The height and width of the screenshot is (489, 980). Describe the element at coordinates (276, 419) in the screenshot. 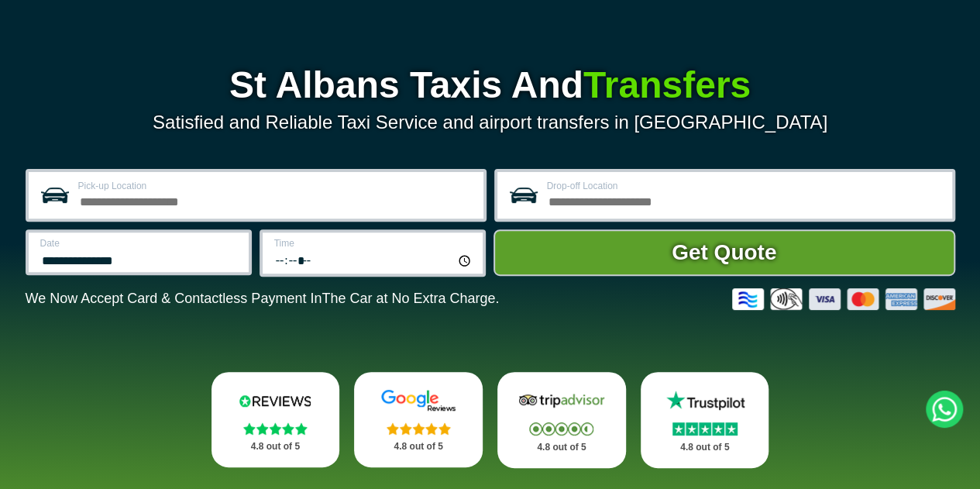

I see `a: Reviews.io Stars 4.8 out of 5` at that location.